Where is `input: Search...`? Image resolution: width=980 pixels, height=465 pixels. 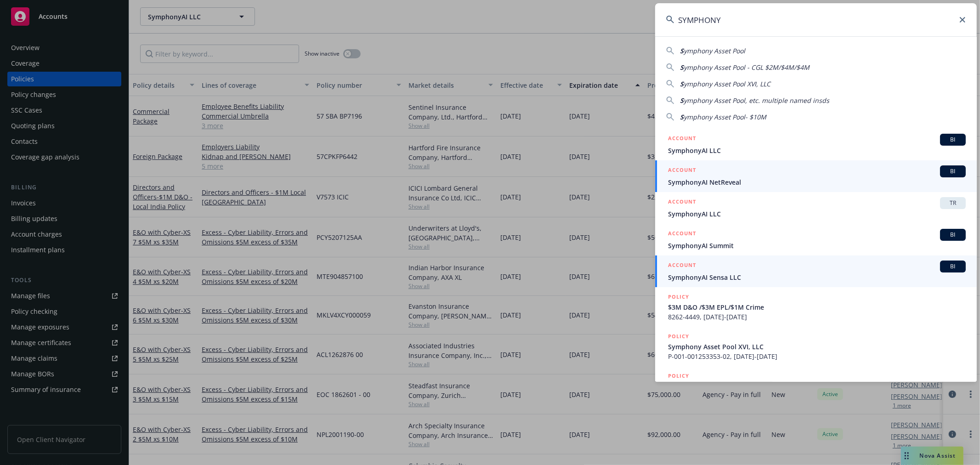 input: Search... is located at coordinates (816, 20).